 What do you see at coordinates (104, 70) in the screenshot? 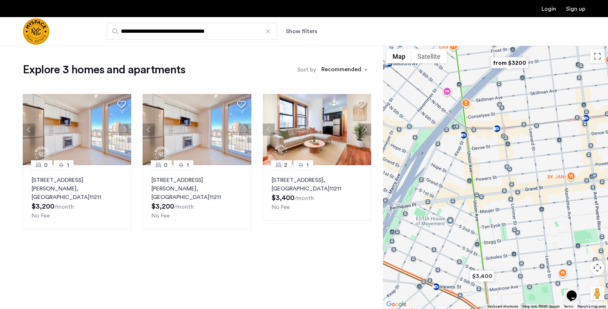
I see `h1: Explore 3 homes and apartments` at bounding box center [104, 70].